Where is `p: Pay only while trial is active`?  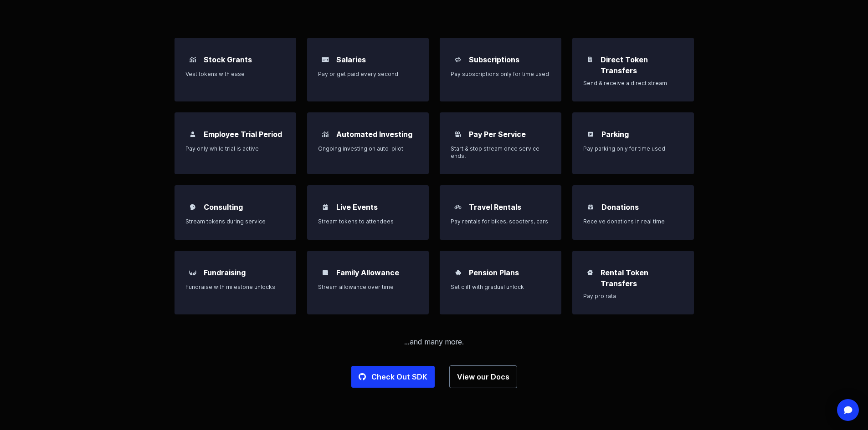
p: Pay only while trial is active is located at coordinates (235, 149).